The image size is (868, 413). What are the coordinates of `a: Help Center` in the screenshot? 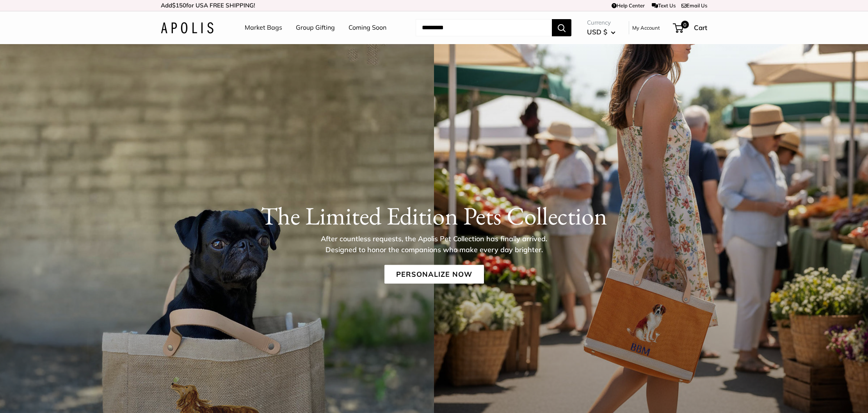 It's located at (628, 5).